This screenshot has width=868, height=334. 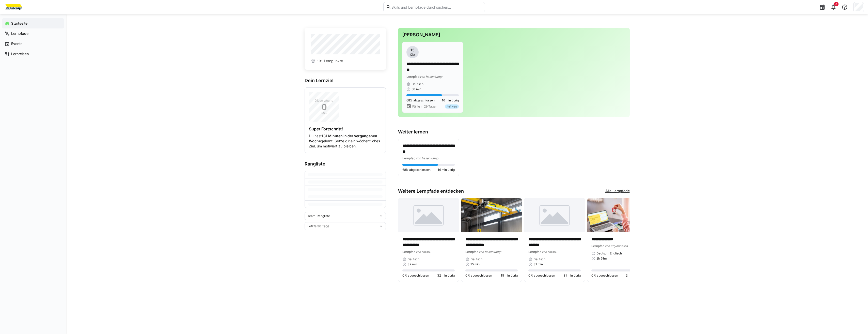 I want to click on p: Du hast gelernt! Setze dir ein wöchentliches Ziel, um motiviert zu bleiben., so click(x=345, y=141).